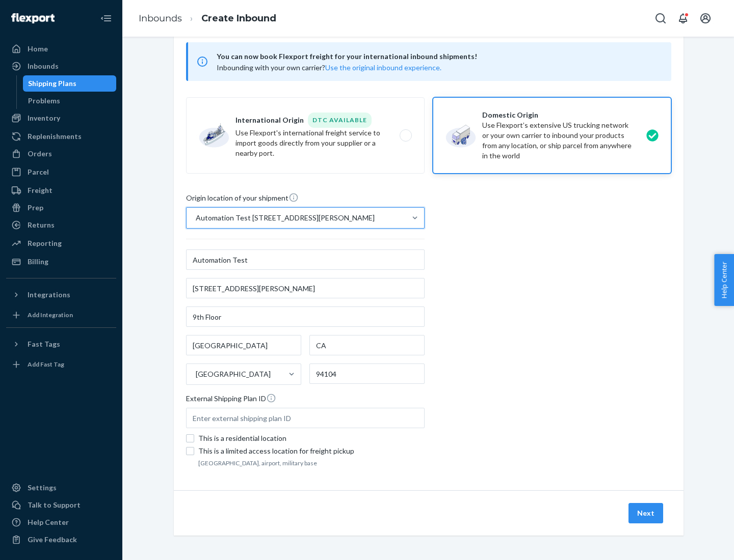 This screenshot has height=560, width=734. I want to click on input: State, so click(367, 345).